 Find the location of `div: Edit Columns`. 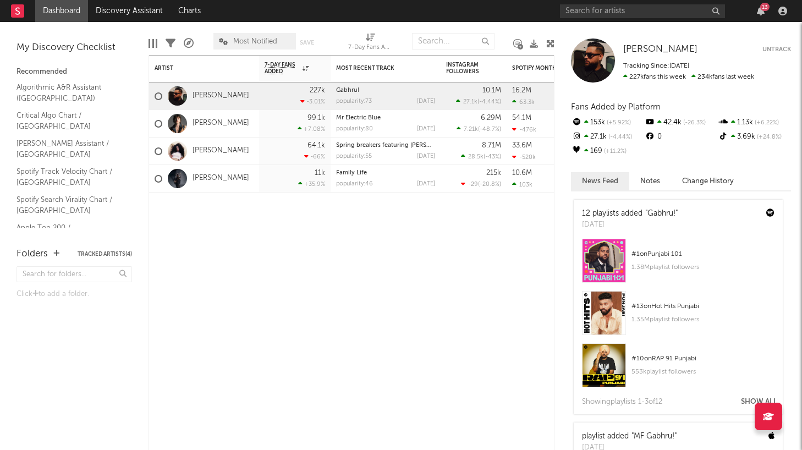

div: Edit Columns is located at coordinates (153, 43).